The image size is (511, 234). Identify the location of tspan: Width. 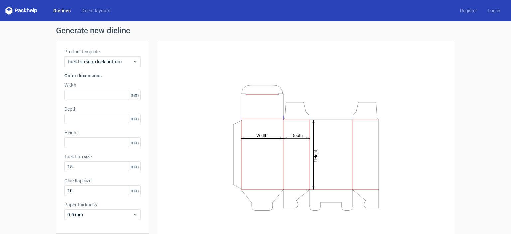
(262, 135).